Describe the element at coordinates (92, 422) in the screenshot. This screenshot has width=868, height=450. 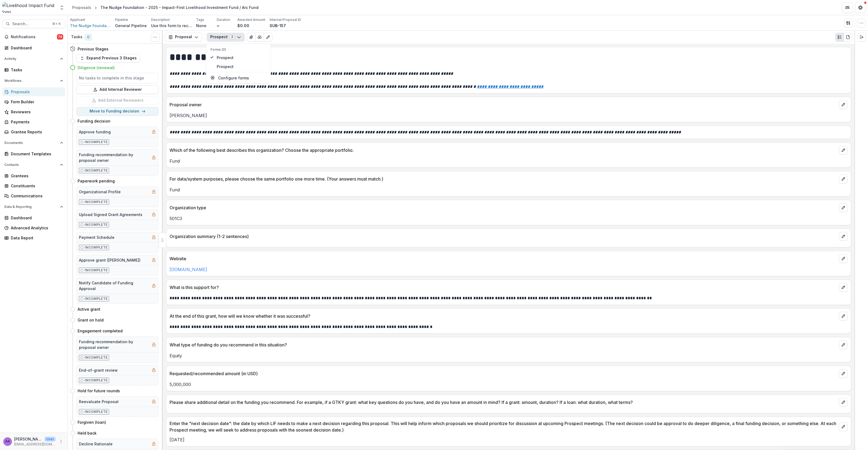
I see `h4: Forgiven (loan)` at that location.